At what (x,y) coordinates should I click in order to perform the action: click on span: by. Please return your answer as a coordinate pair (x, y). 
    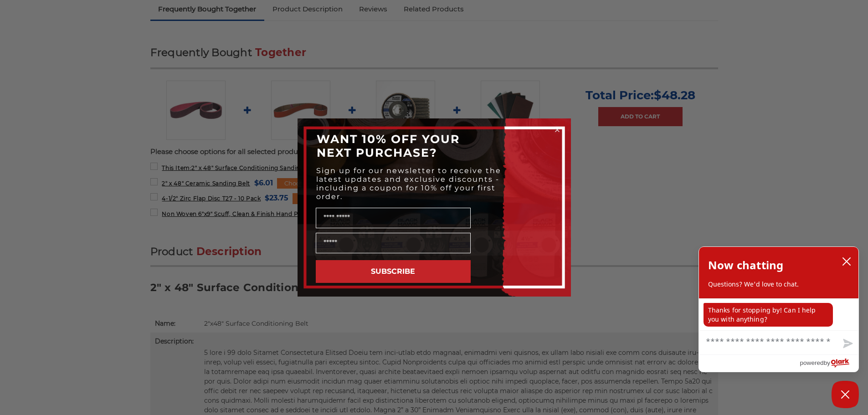
    Looking at the image, I should click on (827, 362).